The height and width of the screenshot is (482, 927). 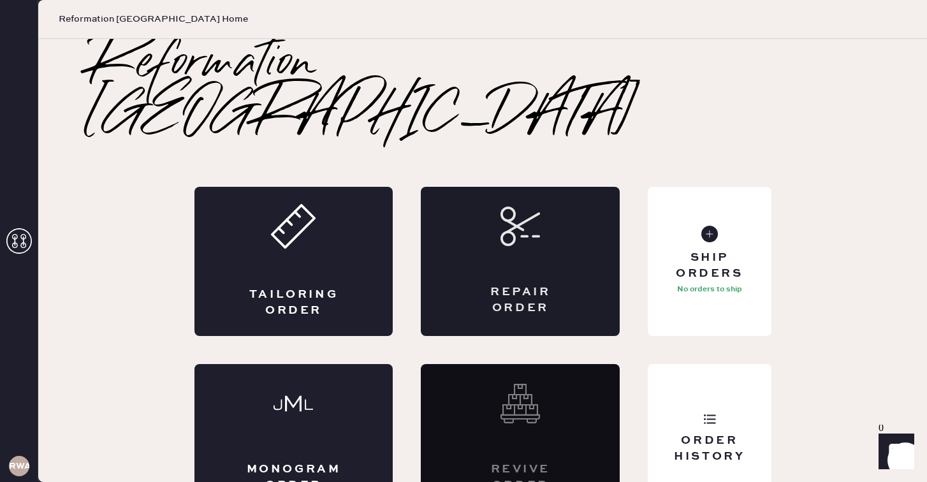 I want to click on div: Ship Orders, so click(x=709, y=266).